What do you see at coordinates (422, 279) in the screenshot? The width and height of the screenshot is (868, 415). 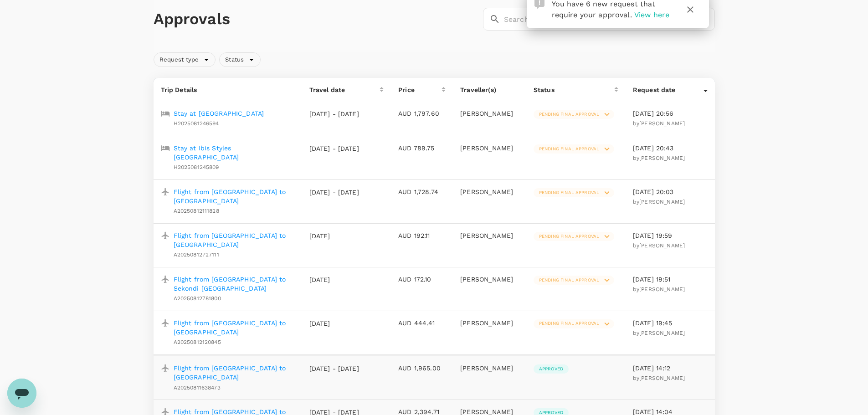 I see `p: AUD 172.10` at bounding box center [422, 279].